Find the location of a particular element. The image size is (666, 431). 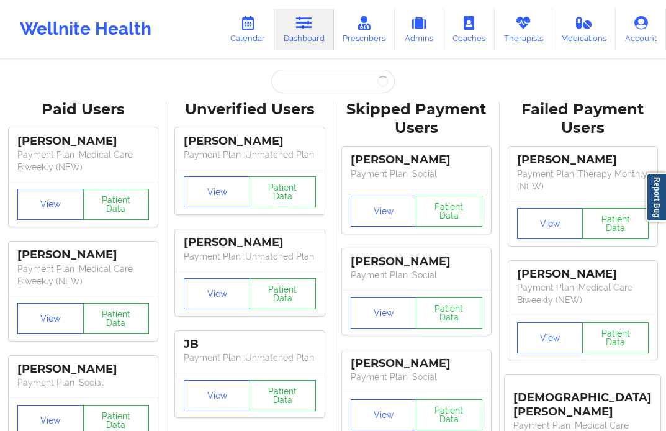

div: Skipped Payment Users is located at coordinates (416, 119).